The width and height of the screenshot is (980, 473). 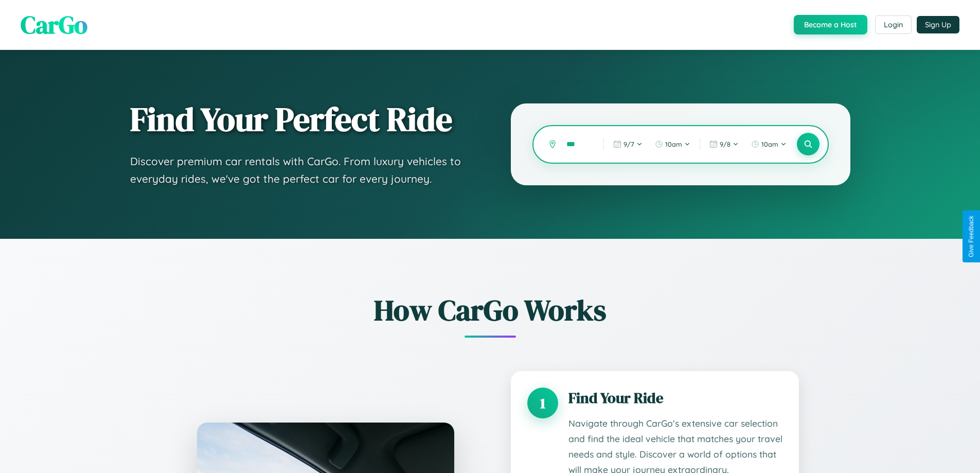 What do you see at coordinates (300, 120) in the screenshot?
I see `h1: Find Your Perfect Ride` at bounding box center [300, 120].